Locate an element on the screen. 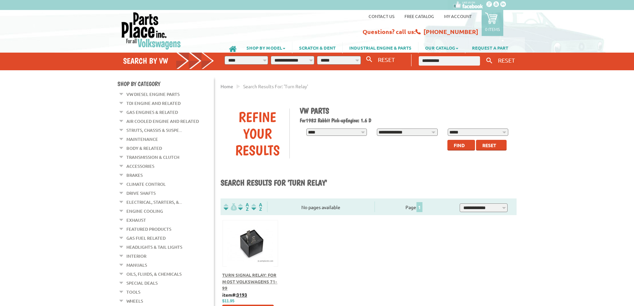 The height and width of the screenshot is (306, 634). a: SCRATCH & DENT is located at coordinates (317, 48).